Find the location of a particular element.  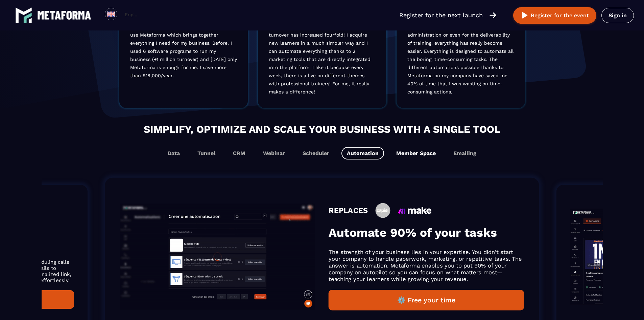

button: Data is located at coordinates (174, 153).